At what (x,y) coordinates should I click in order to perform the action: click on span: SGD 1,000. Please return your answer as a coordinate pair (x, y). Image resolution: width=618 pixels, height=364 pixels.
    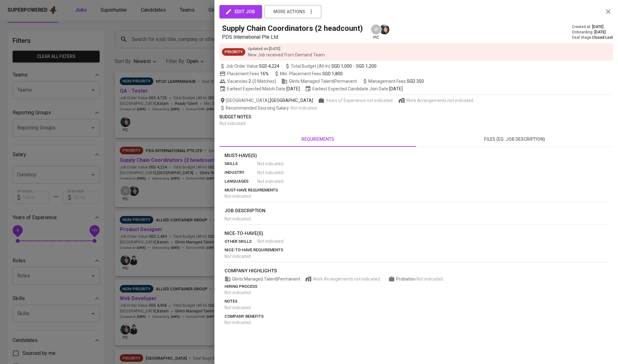
    Looking at the image, I should click on (341, 66).